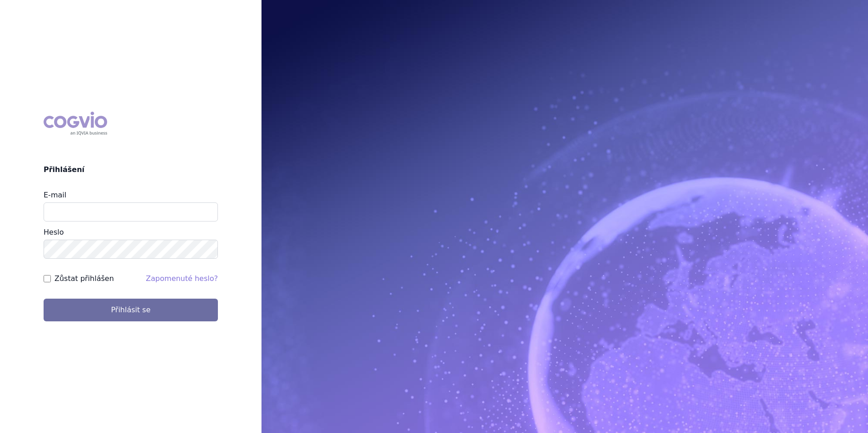  I want to click on label: Zůstat přihlášen, so click(84, 279).